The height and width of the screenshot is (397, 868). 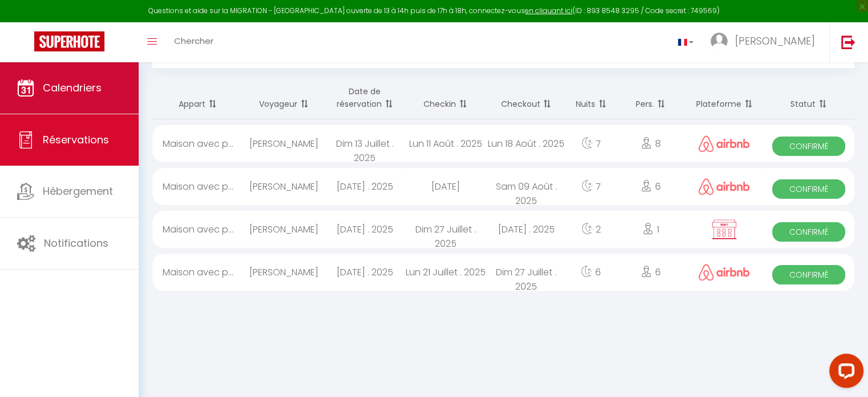 What do you see at coordinates (193, 40) in the screenshot?
I see `span: Chercher` at bounding box center [193, 40].